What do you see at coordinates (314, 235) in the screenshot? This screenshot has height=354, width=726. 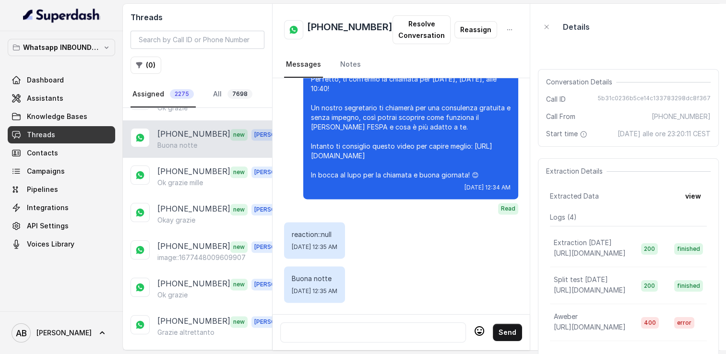 I see `p: reaction::null` at bounding box center [314, 235].